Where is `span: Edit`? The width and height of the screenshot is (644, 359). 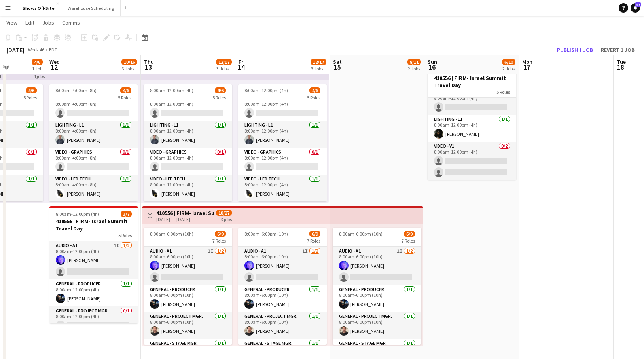 span: Edit is located at coordinates (30, 23).